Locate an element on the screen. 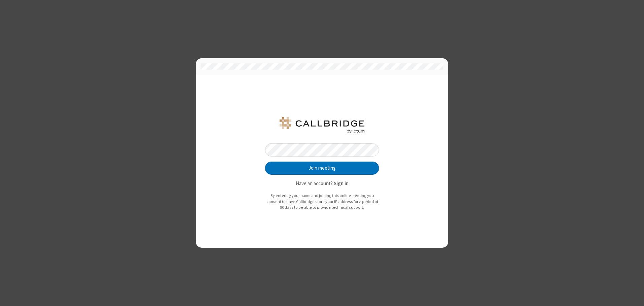 This screenshot has height=306, width=644. p: Have an account? is located at coordinates (322, 184).